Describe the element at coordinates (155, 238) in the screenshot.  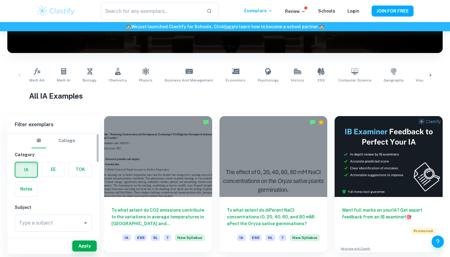
I see `span: SL` at that location.